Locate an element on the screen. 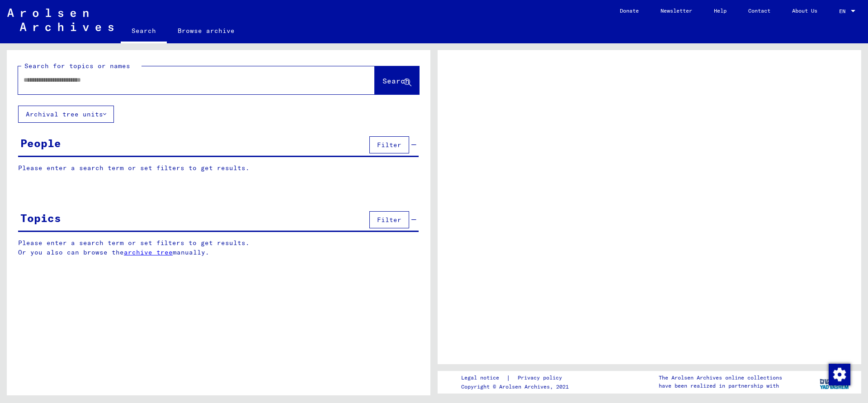 The image size is (868, 403). a: archive tree is located at coordinates (148, 253).